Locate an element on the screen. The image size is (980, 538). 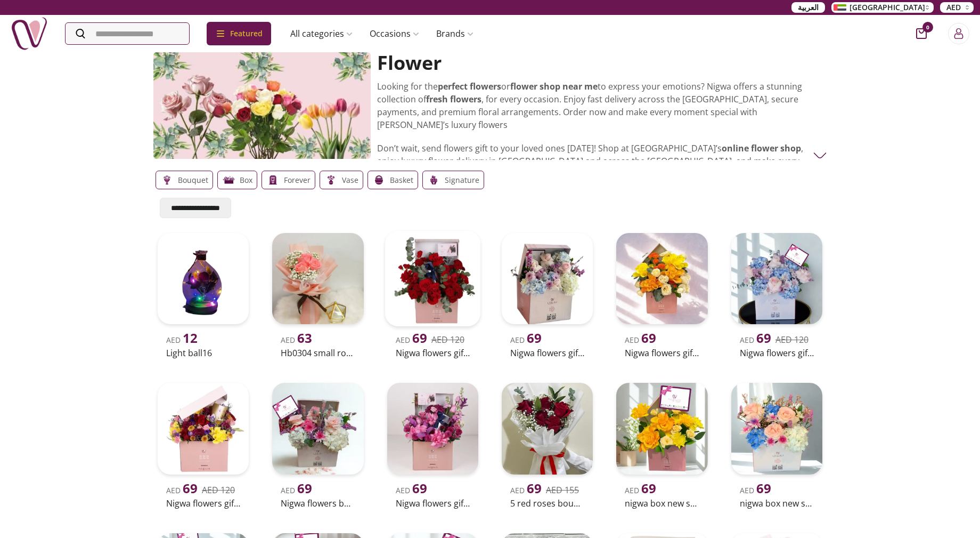
a: uae-gifts-HB0304 Small Roses Bouquet 22AED 63Hb0304 small roses bouquet 22 is located at coordinates (317, 294).